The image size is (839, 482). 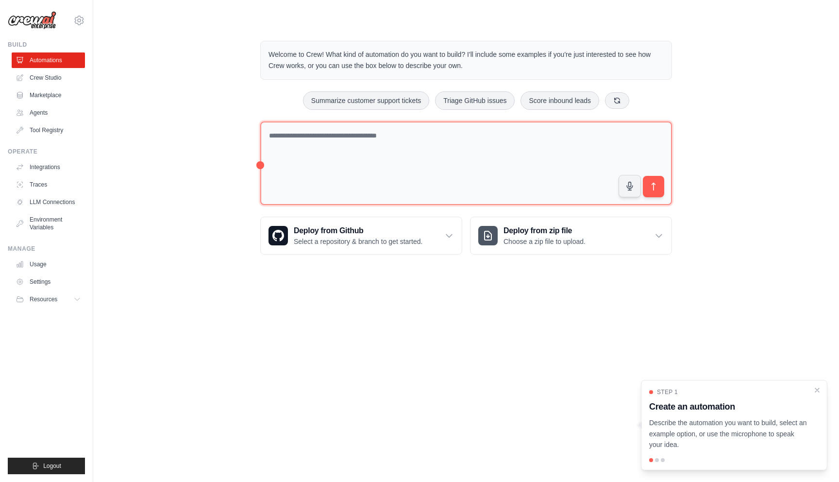 What do you see at coordinates (46, 249) in the screenshot?
I see `div: Manage` at bounding box center [46, 249].